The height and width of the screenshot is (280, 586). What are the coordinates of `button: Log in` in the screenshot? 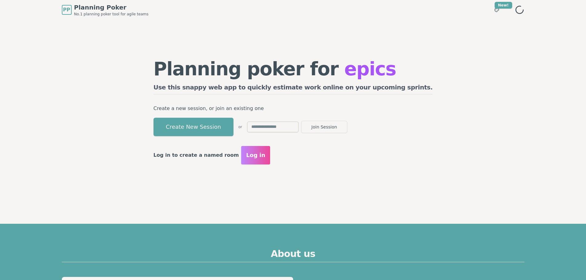 It's located at (255, 155).